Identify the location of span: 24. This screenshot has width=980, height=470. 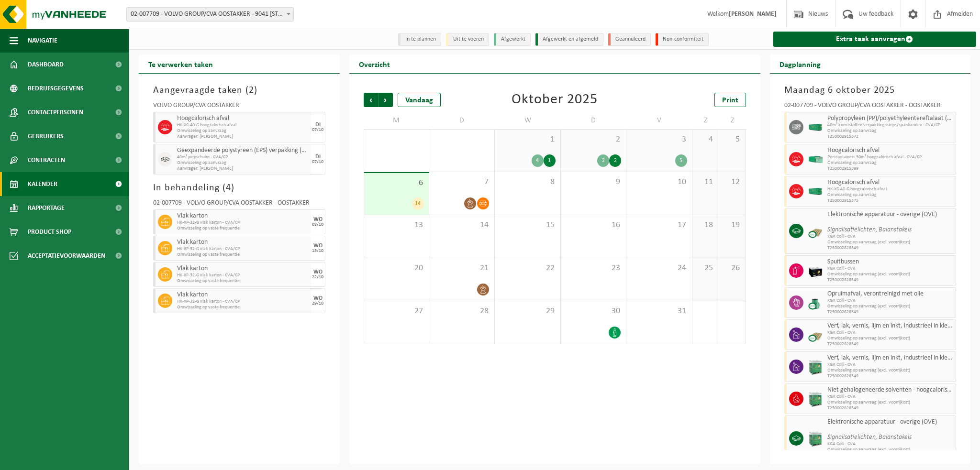
(659, 268).